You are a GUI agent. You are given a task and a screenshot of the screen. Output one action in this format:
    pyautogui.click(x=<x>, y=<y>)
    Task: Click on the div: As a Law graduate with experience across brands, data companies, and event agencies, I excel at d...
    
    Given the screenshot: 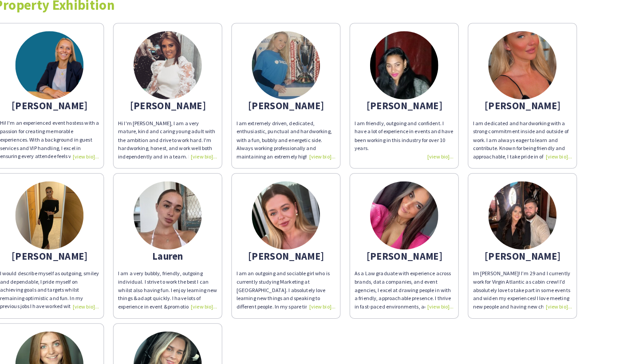 What is the action you would take?
    pyautogui.click(x=406, y=291)
    